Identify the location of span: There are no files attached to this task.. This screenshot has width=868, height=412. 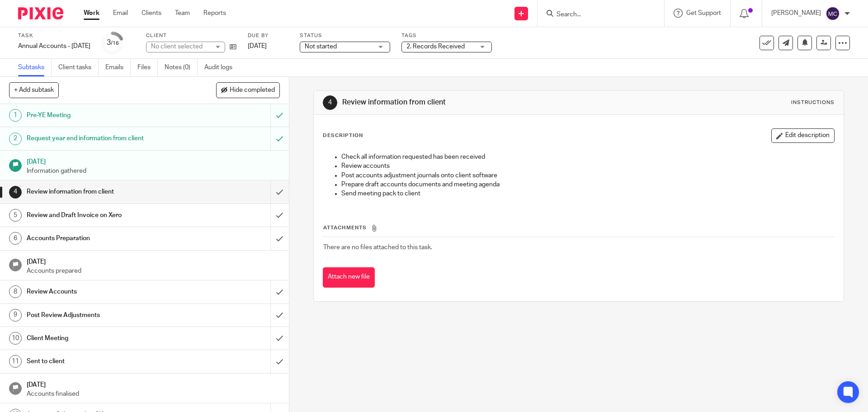
(378, 247).